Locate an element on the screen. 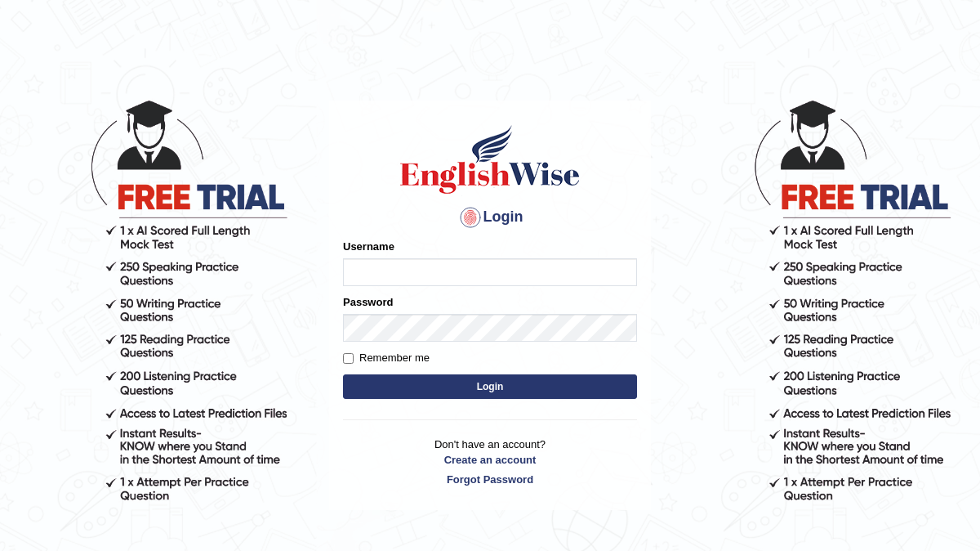  p: Don't have an account? is located at coordinates (490, 462).